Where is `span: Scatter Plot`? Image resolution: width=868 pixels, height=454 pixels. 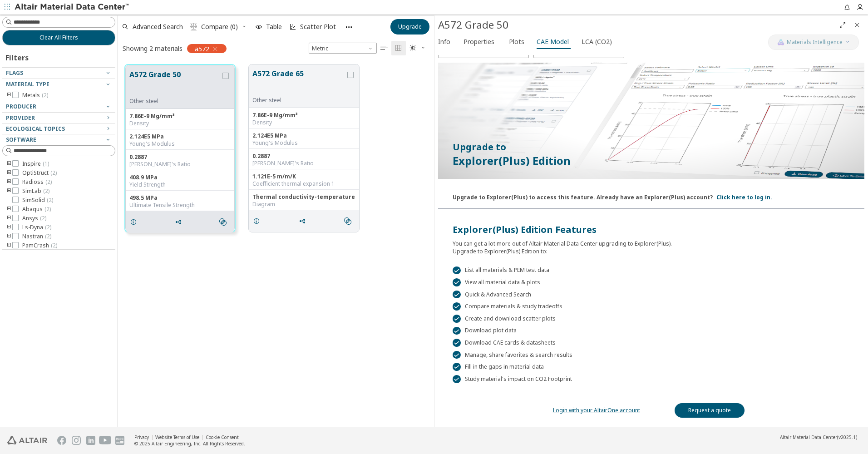
span: Scatter Plot is located at coordinates (318, 27).